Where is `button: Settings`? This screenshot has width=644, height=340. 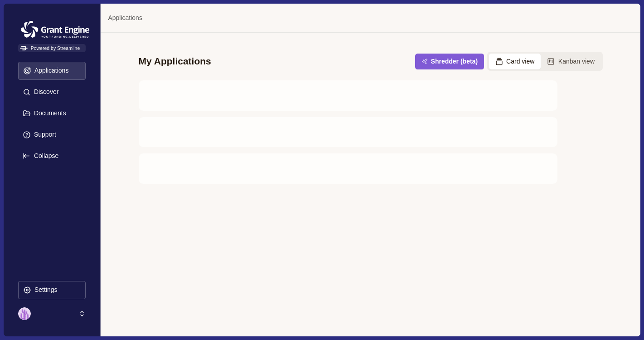 button: Settings is located at coordinates (52, 290).